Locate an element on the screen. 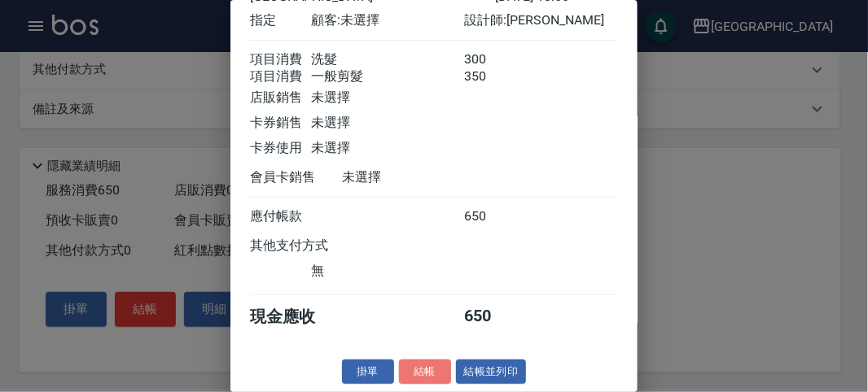 The width and height of the screenshot is (868, 392). button: 結帳並列印 is located at coordinates (491, 372).